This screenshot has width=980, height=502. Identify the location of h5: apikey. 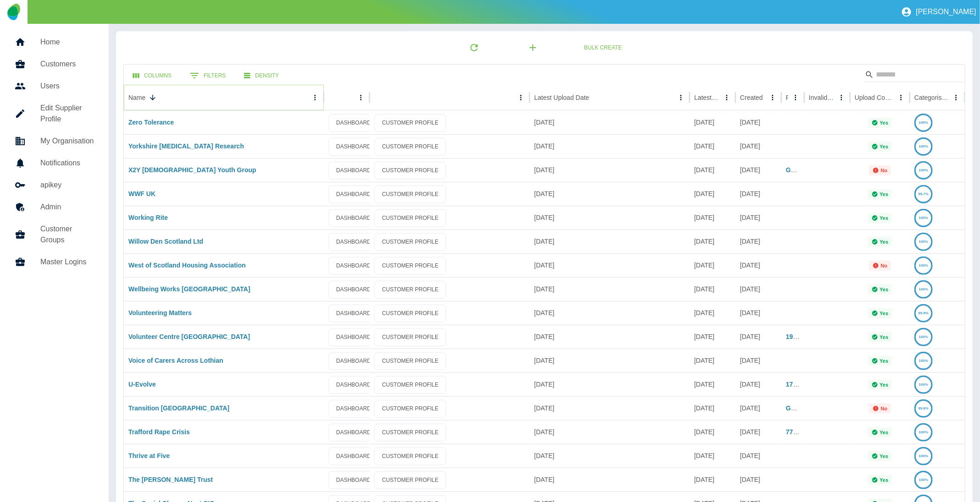
(67, 185).